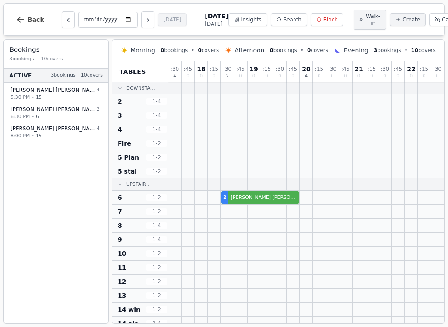 This screenshot has height=327, width=448. I want to click on span: covers, so click(208, 50).